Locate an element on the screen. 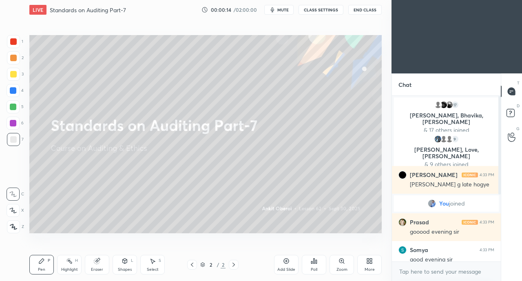  span: joined is located at coordinates (456, 203).